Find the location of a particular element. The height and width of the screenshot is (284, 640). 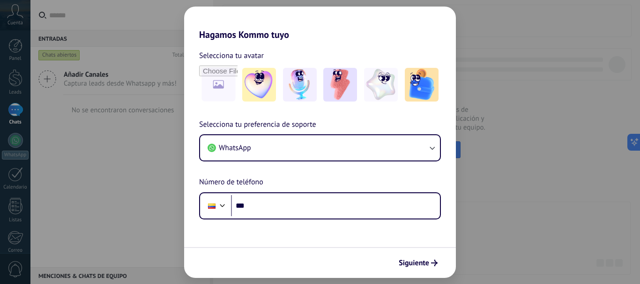

img: -5.jpeg is located at coordinates (422, 85).